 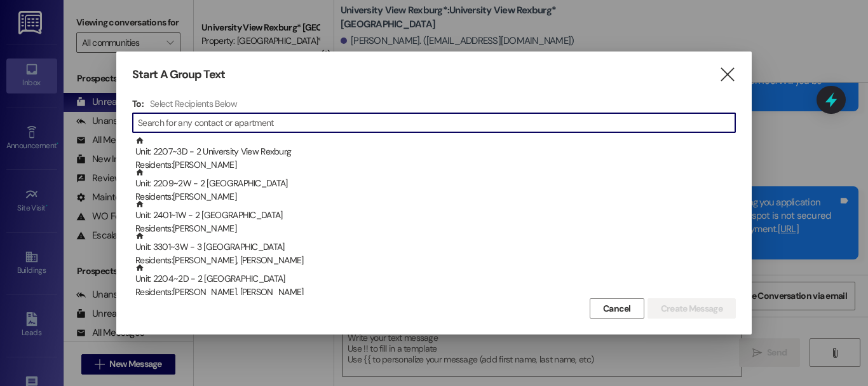 What do you see at coordinates (179, 74) in the screenshot?
I see `h3: Start A Group Text` at bounding box center [179, 74].